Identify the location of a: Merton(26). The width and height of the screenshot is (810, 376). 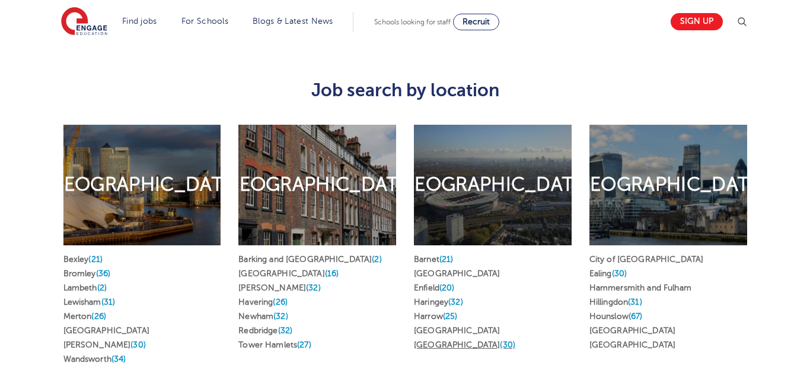
(85, 316).